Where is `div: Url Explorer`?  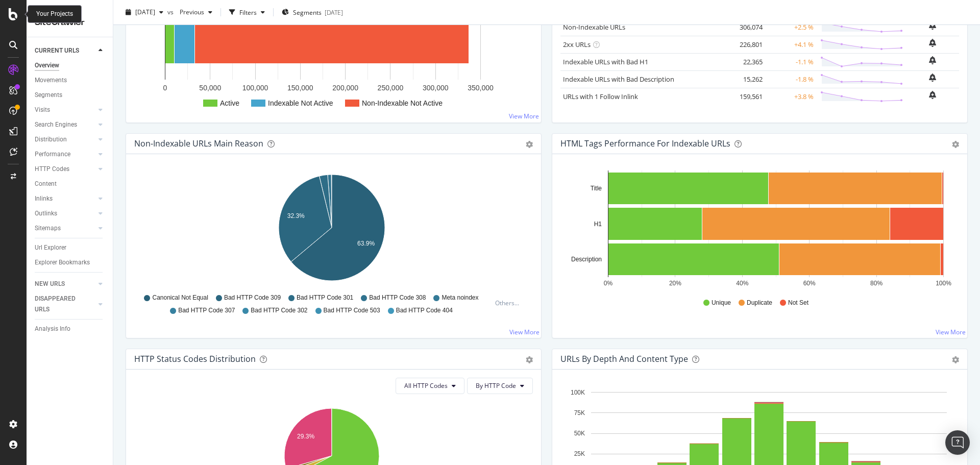 div: Url Explorer is located at coordinates (50, 247).